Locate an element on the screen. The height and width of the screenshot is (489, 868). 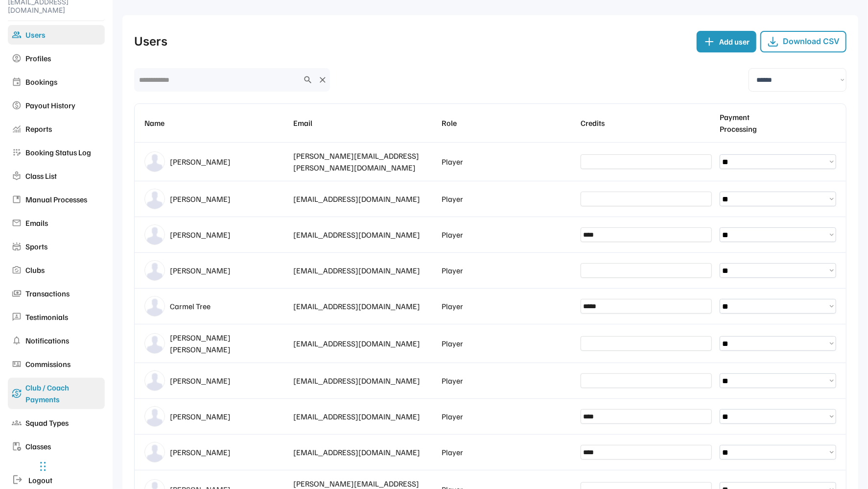
div: Club / Coach Payments is located at coordinates (63, 393).